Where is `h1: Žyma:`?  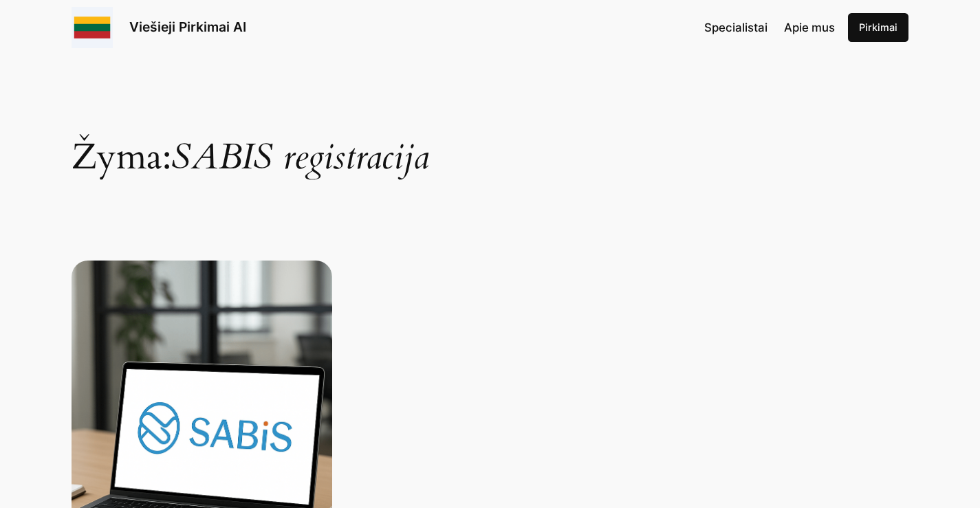
h1: Žyma: is located at coordinates (490, 121).